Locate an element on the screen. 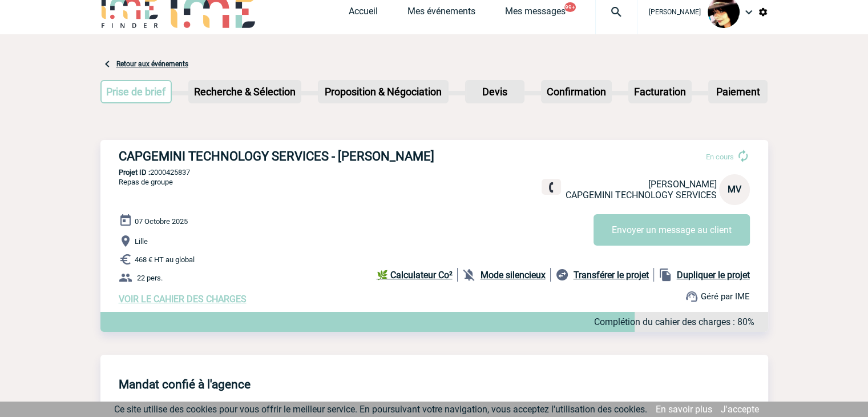 The height and width of the screenshot is (417, 868). p: Facturation is located at coordinates (660, 91).